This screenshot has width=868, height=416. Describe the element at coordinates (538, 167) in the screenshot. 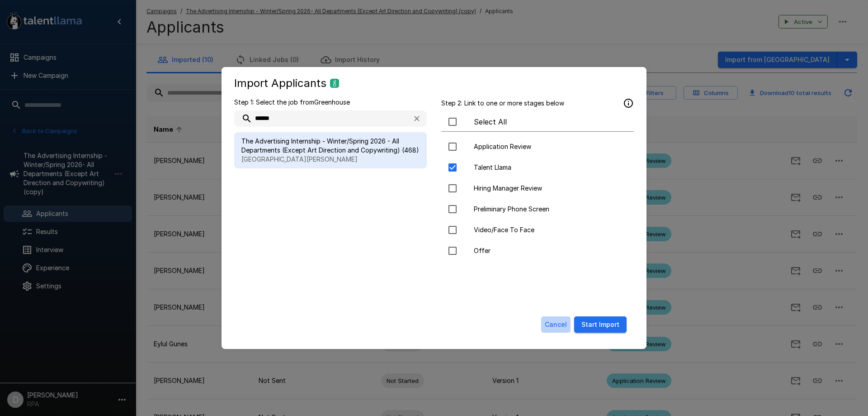

I see `div: Talent Llama` at that location.